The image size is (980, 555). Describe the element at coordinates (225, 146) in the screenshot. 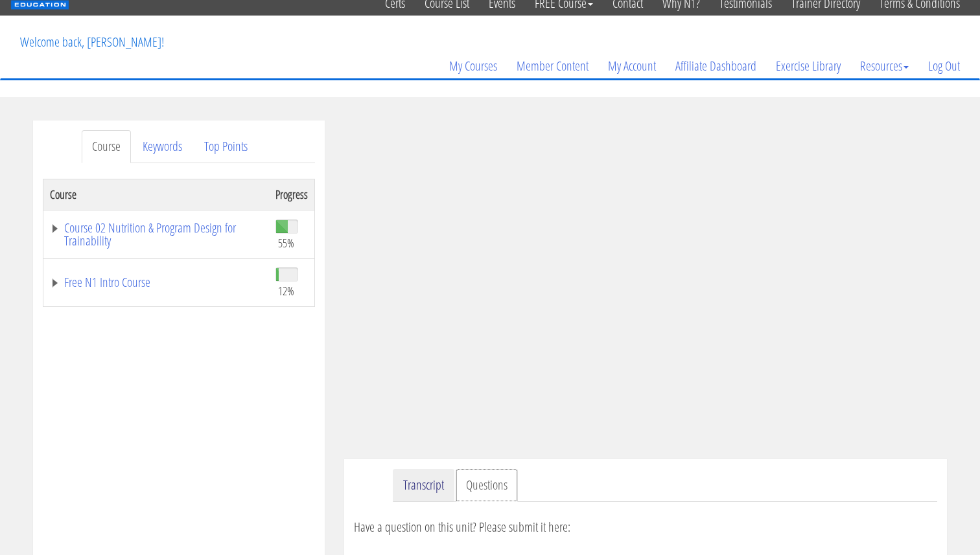

I see `a: Top Points` at that location.